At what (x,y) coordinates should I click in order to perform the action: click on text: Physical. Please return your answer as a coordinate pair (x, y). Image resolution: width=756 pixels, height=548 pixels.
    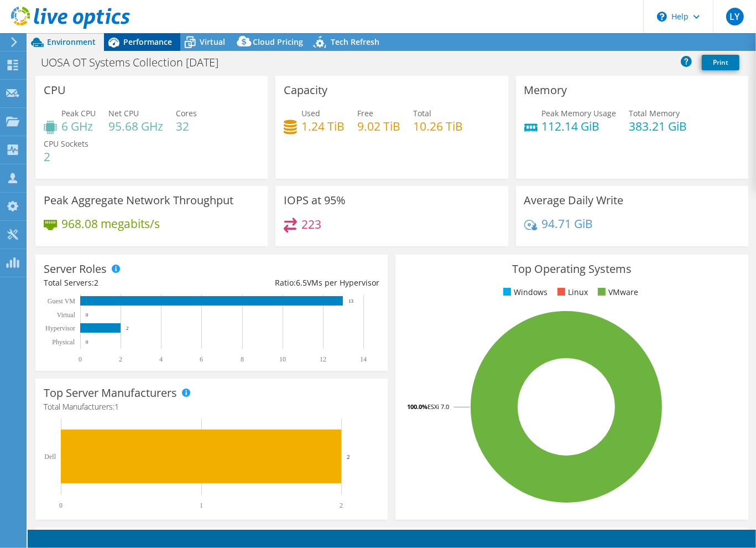
    Looking at the image, I should click on (63, 342).